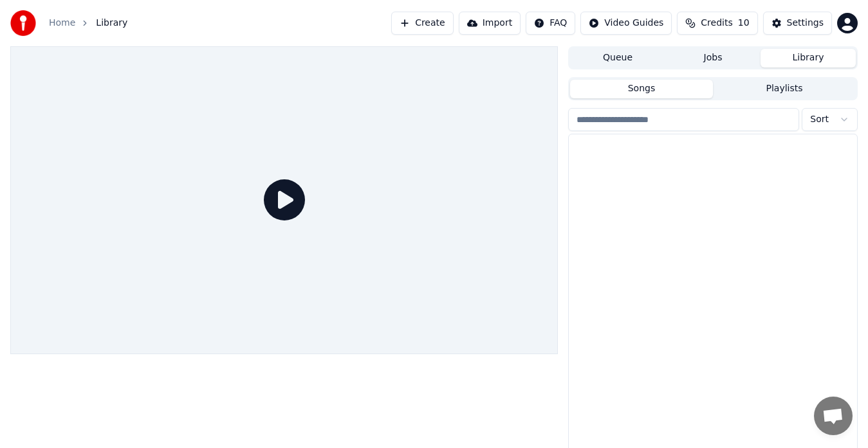 This screenshot has height=448, width=868. What do you see at coordinates (744, 23) in the screenshot?
I see `span: 10` at bounding box center [744, 23].